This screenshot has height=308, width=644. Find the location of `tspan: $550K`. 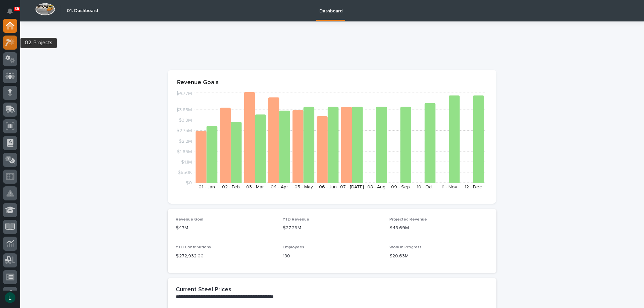

tspan: $550K is located at coordinates (185, 172).